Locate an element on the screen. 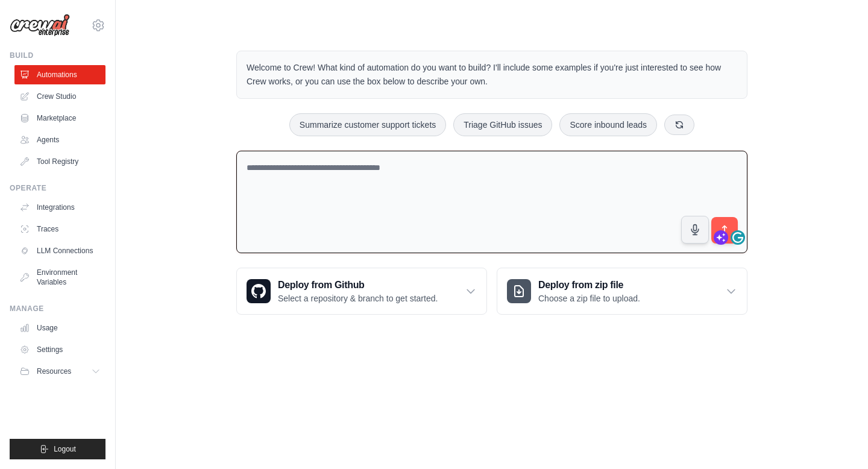  div: Operate is located at coordinates (57, 188).